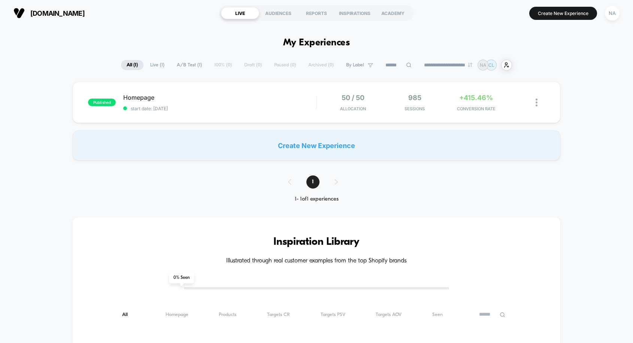 The width and height of the screenshot is (633, 343). What do you see at coordinates (316, 13) in the screenshot?
I see `div: REPORTS` at bounding box center [316, 13].